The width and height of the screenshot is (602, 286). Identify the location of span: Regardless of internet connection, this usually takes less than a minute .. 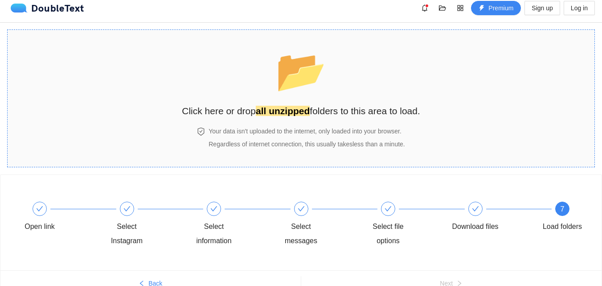
(307, 144).